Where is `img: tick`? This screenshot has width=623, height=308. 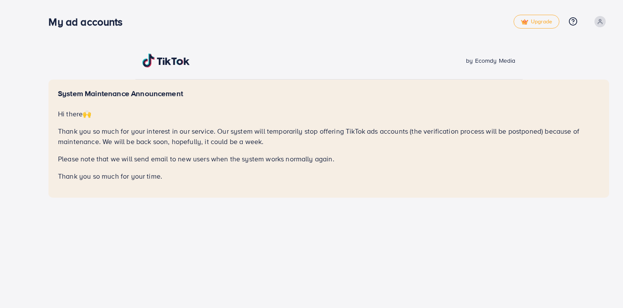 img: tick is located at coordinates (525, 22).